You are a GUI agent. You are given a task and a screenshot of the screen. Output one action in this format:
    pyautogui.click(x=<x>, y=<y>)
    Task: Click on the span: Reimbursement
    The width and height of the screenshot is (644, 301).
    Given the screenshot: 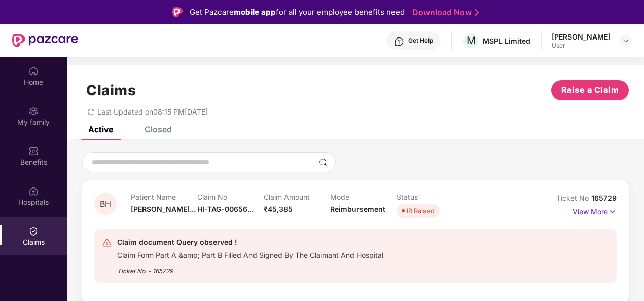 What is the action you would take?
    pyautogui.click(x=357, y=209)
    